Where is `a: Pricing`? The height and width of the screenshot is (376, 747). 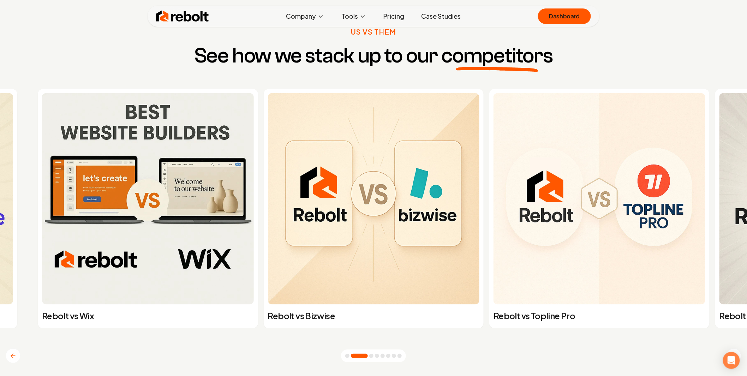
a: Pricing is located at coordinates (394, 16).